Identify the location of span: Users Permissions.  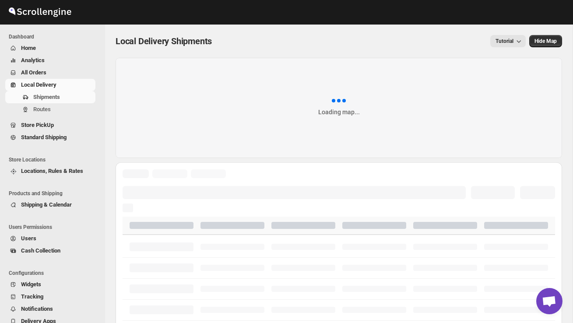
(54, 227).